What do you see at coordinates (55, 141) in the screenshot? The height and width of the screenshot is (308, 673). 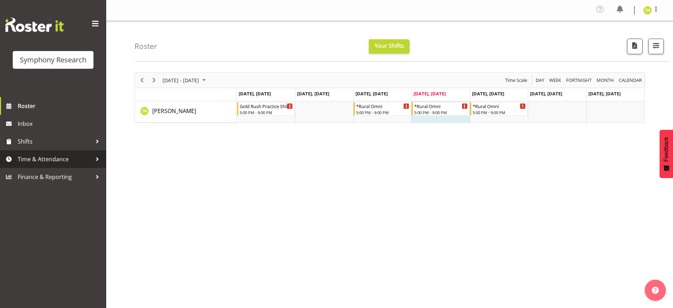 I see `span: Shifts` at bounding box center [55, 141].